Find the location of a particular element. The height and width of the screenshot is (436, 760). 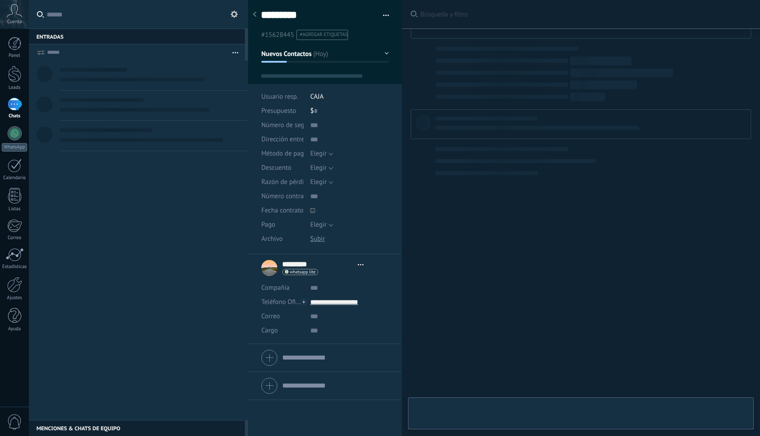

div: Razón de pérdida is located at coordinates (282, 182).